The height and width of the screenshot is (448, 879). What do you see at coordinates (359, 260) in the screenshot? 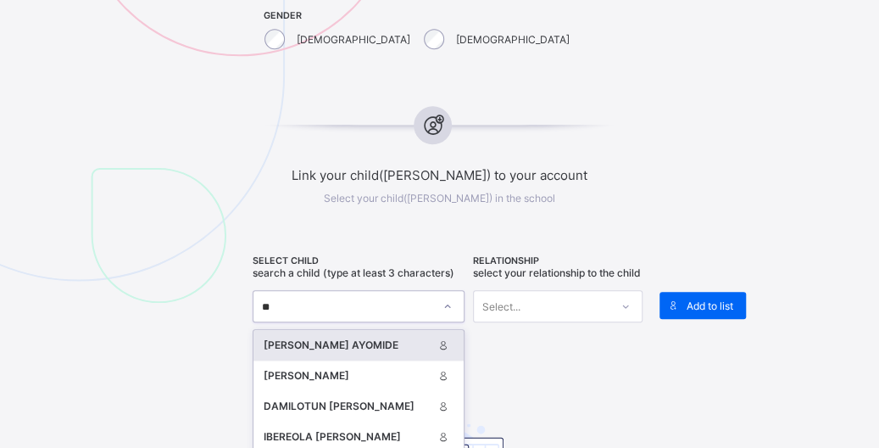
I see `span: SELECT CHILD` at bounding box center [359, 260].